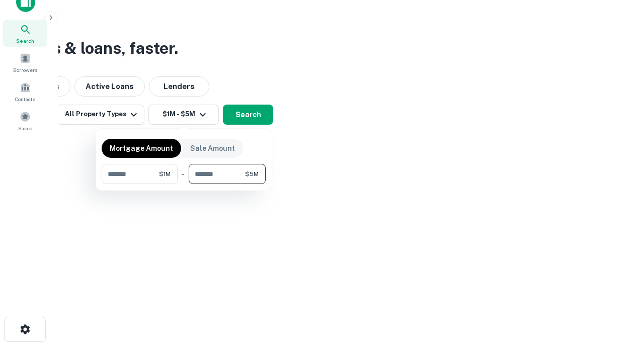 This screenshot has height=362, width=644. Describe the element at coordinates (141, 148) in the screenshot. I see `p: Mortgage Amount` at that location.